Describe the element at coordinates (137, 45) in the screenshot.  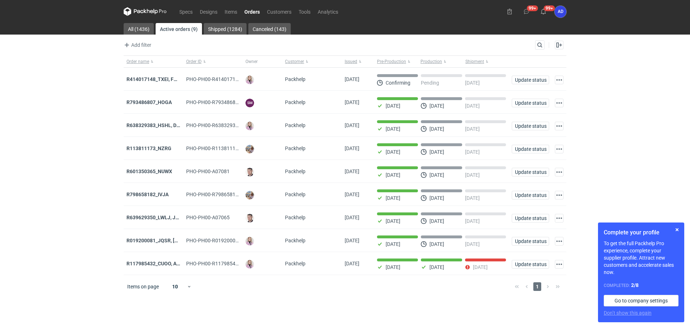
I see `span: Add filter` at that location.